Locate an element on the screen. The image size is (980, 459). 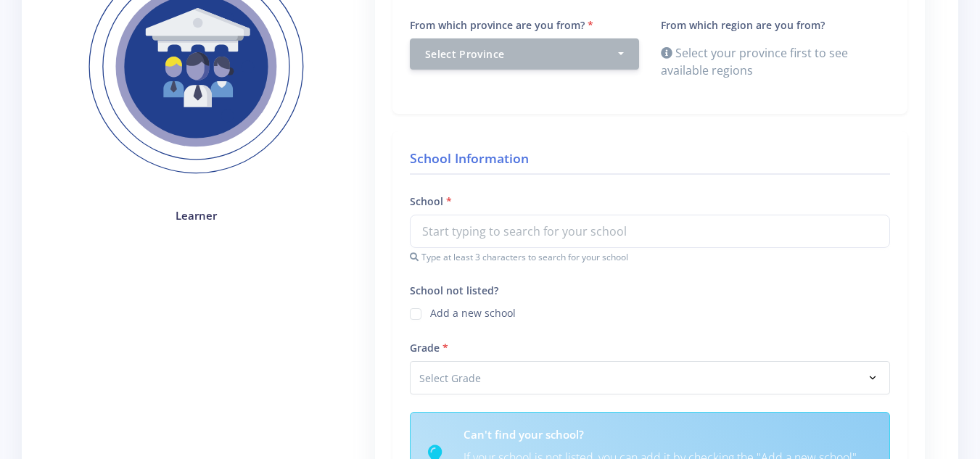
label: Grade is located at coordinates (429, 348).